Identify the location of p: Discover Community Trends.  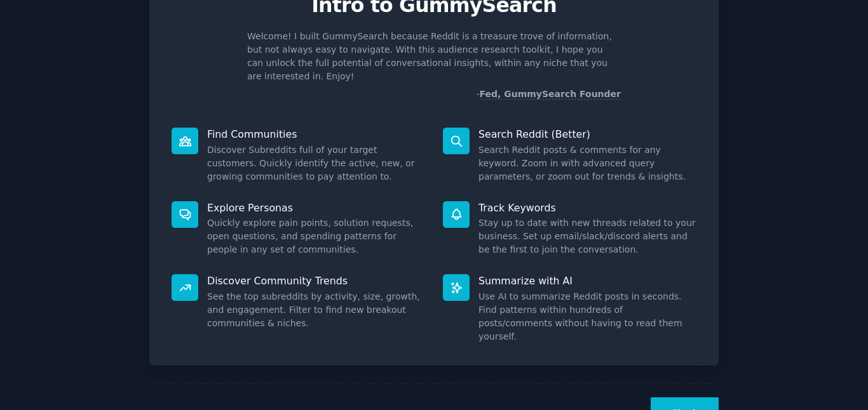
(316, 281).